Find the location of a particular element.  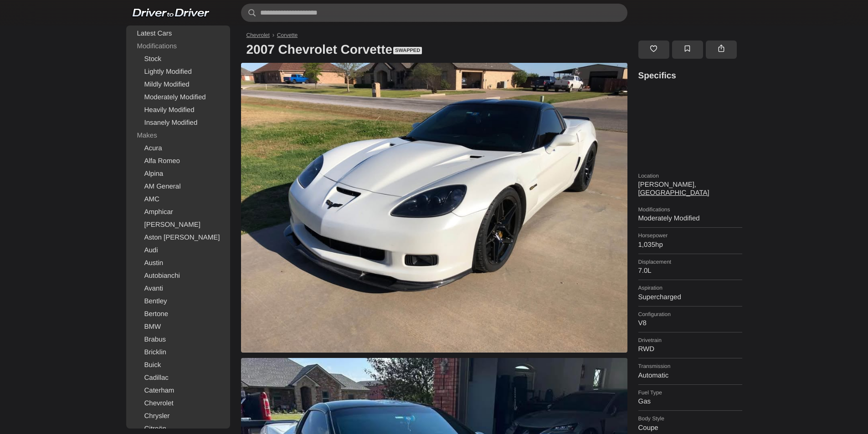

a: Stock is located at coordinates (178, 60).